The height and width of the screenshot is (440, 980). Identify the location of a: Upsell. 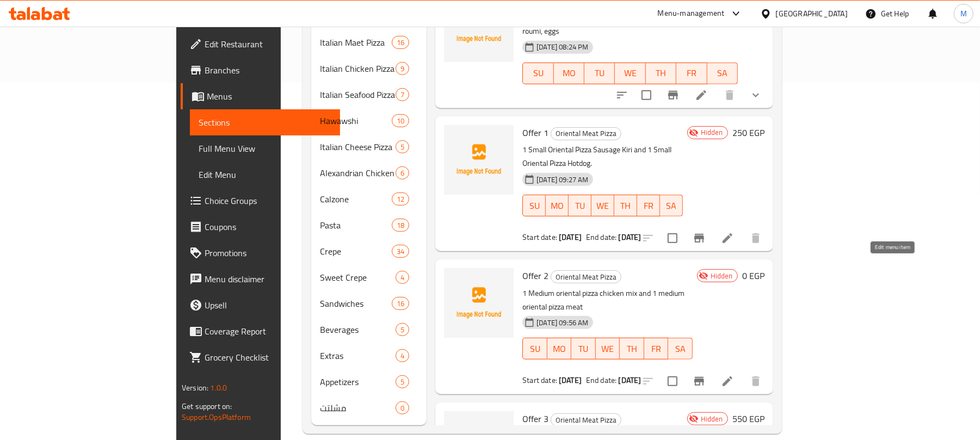
(260, 305).